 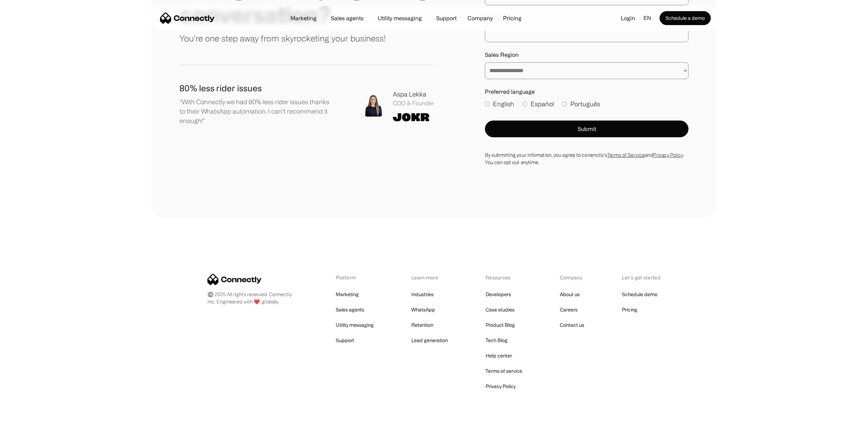 I want to click on a: Login, so click(x=627, y=18).